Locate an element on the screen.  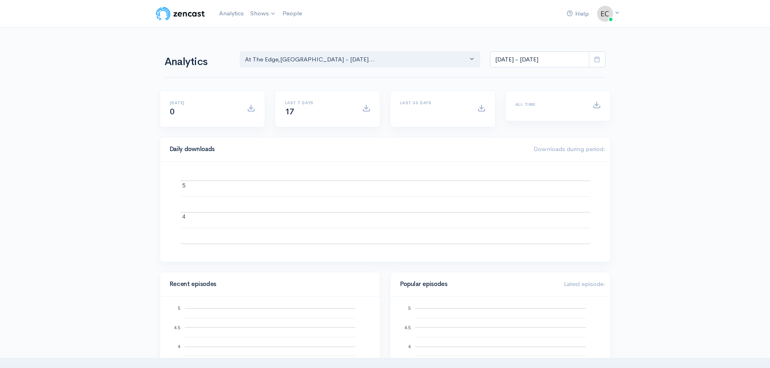
h4: Popular episodes is located at coordinates (477, 284).